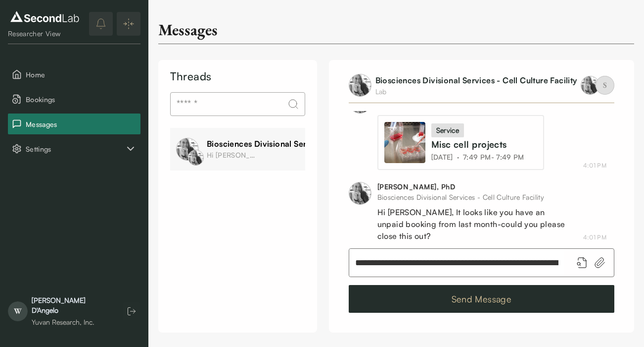  Describe the element at coordinates (74, 123) in the screenshot. I see `a: Messages` at that location.